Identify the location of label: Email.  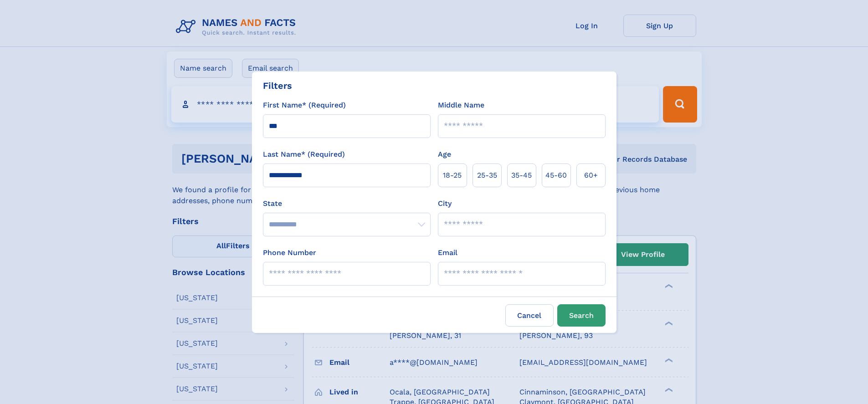
(448, 253).